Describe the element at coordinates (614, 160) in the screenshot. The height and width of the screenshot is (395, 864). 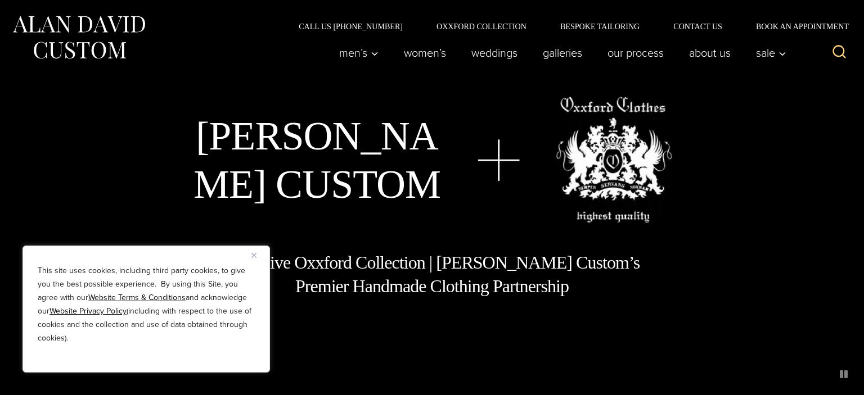
I see `img: oxxford clothes, highest quality` at that location.